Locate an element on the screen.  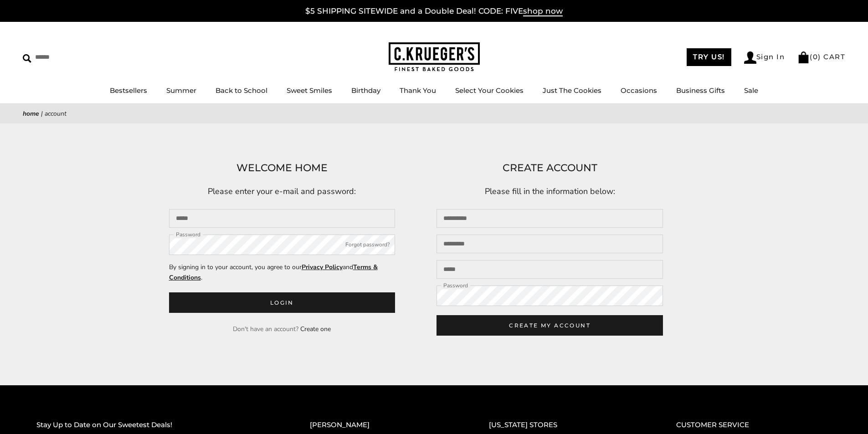
img: Bag is located at coordinates (803, 58).